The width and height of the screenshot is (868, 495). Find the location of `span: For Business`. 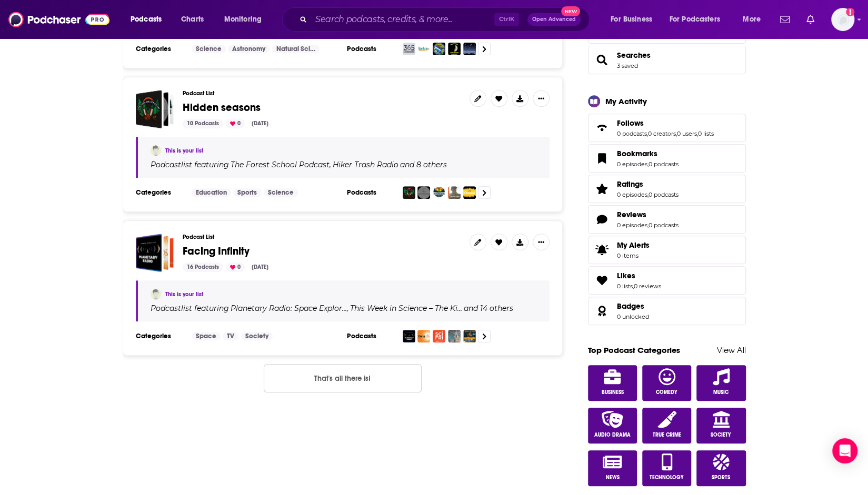

span: For Business is located at coordinates (631, 19).